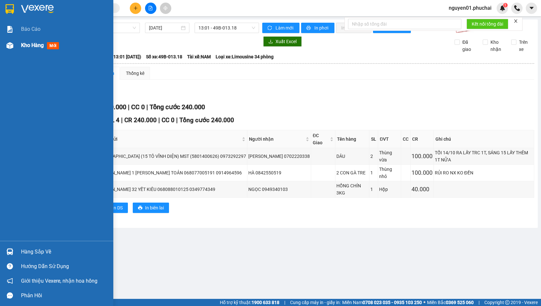 This screenshot has width=541, height=306. Describe the element at coordinates (118, 208) in the screenshot. I see `span: In DS` at that location.